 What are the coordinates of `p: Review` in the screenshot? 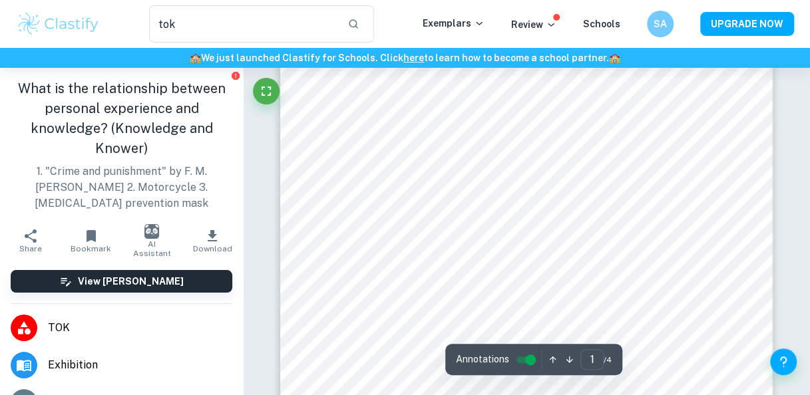 It's located at (534, 25).